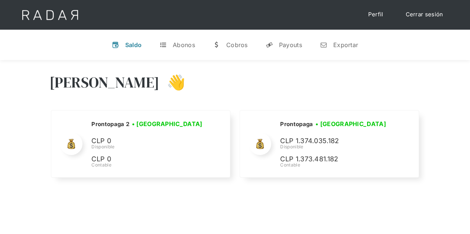  Describe the element at coordinates (163, 45) in the screenshot. I see `div: t` at that location.